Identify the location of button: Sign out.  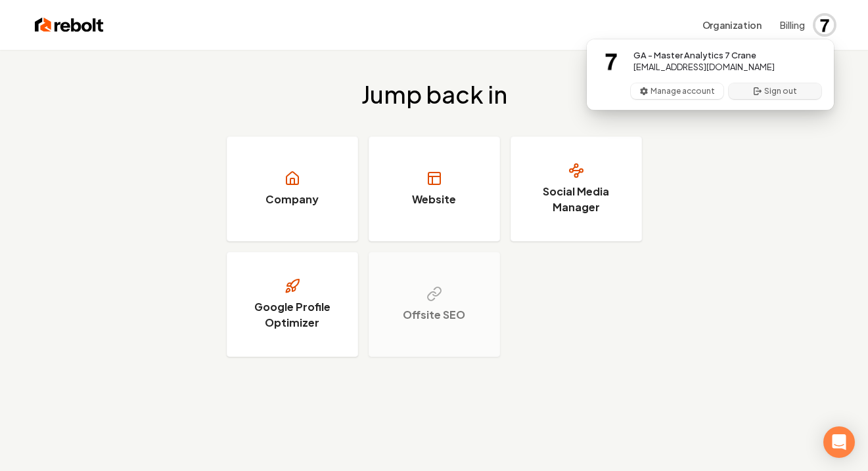
(774, 91).